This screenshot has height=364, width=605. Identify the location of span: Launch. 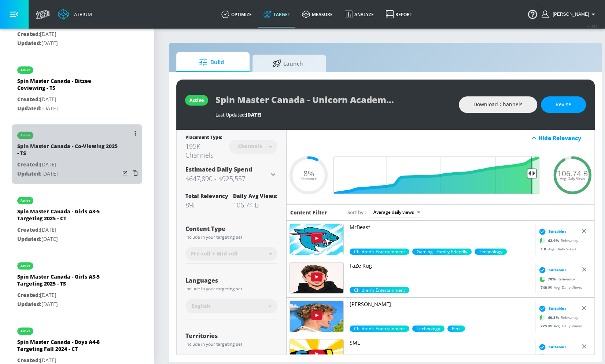
(288, 63).